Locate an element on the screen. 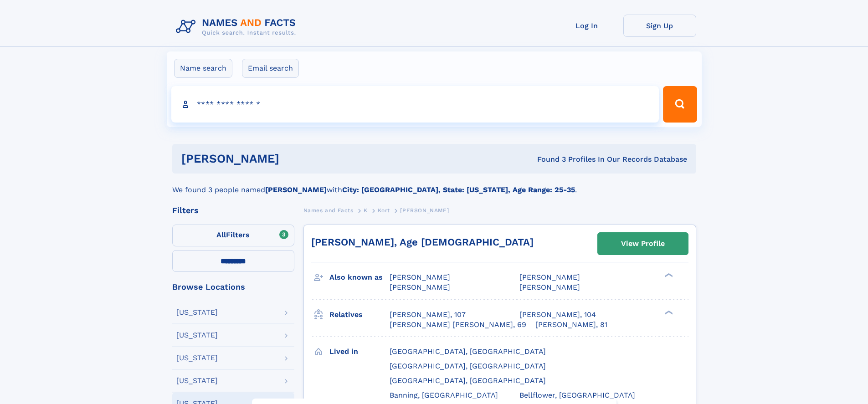 This screenshot has width=868, height=404. label: Email search is located at coordinates (270, 69).